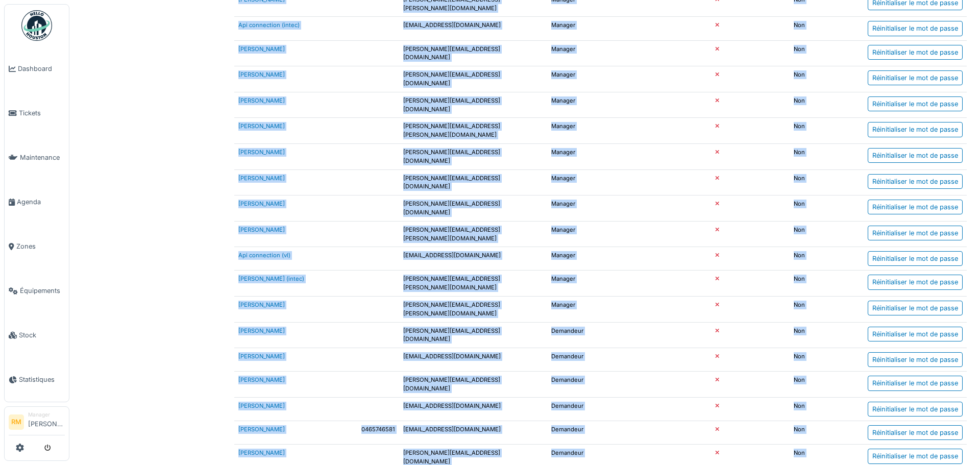 Image resolution: width=980 pixels, height=465 pixels. Describe the element at coordinates (17, 422) in the screenshot. I see `li: RM` at that location.